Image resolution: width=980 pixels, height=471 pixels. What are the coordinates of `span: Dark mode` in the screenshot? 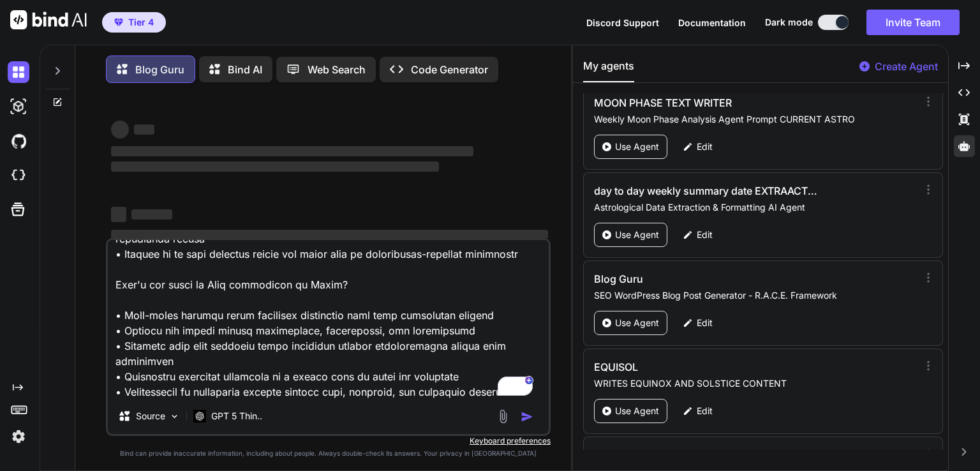 It's located at (788, 23).